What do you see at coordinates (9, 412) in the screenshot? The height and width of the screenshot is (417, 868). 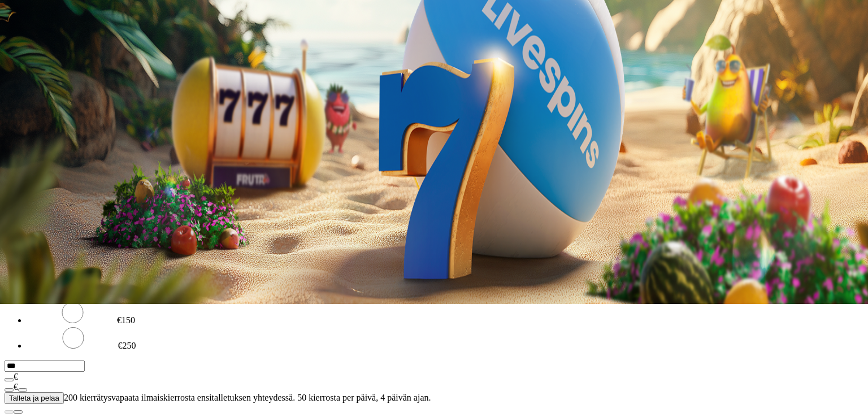 I see `button: prev slide` at bounding box center [9, 412].